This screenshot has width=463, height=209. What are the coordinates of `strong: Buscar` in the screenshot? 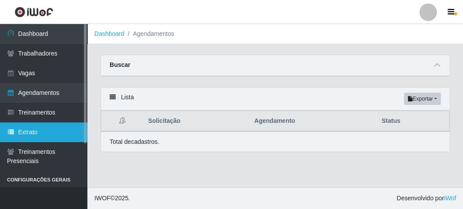 It's located at (120, 65).